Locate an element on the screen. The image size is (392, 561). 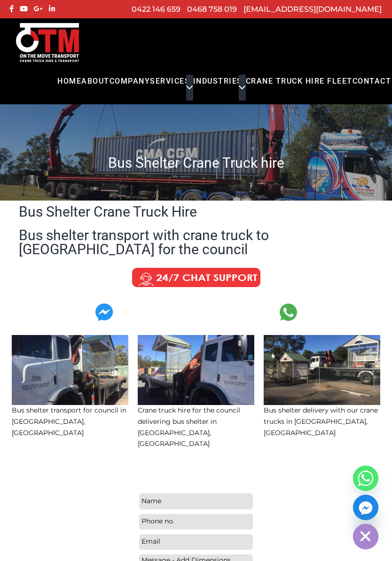
a: COMPANY is located at coordinates (130, 88).